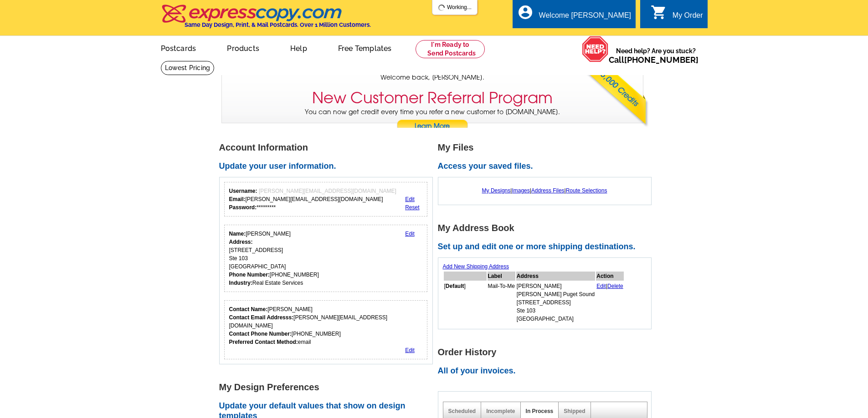 The width and height of the screenshot is (868, 418). I want to click on strong: Preferred Contact Method:, so click(263, 342).